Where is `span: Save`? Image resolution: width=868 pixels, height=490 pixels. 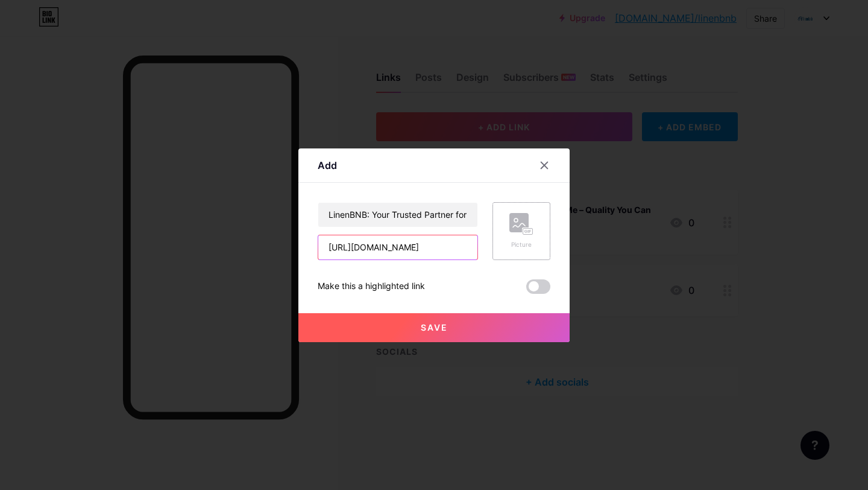
span: Save is located at coordinates (434, 327).